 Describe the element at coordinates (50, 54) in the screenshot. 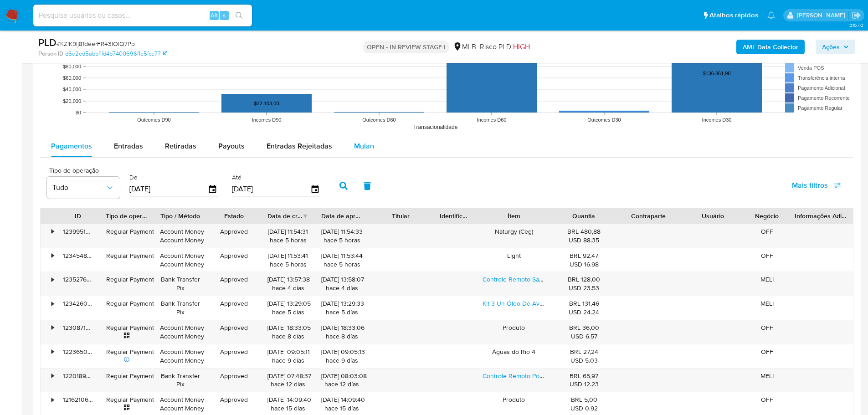

I see `b: Person ID` at that location.